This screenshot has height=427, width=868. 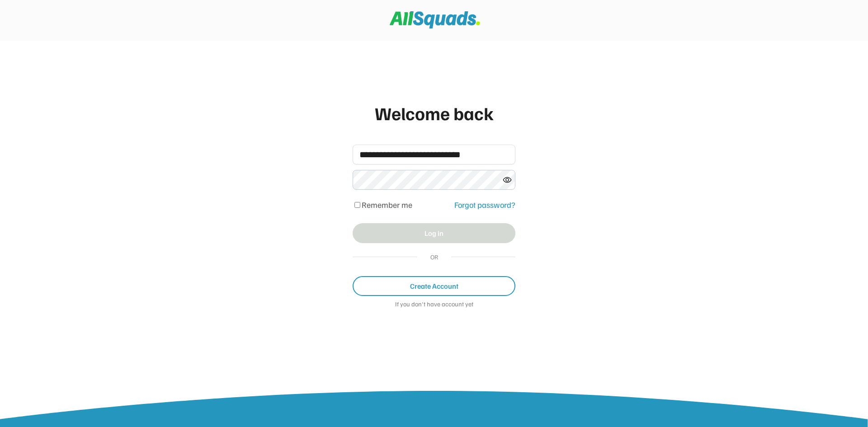 I want to click on div: OR, so click(x=434, y=257).